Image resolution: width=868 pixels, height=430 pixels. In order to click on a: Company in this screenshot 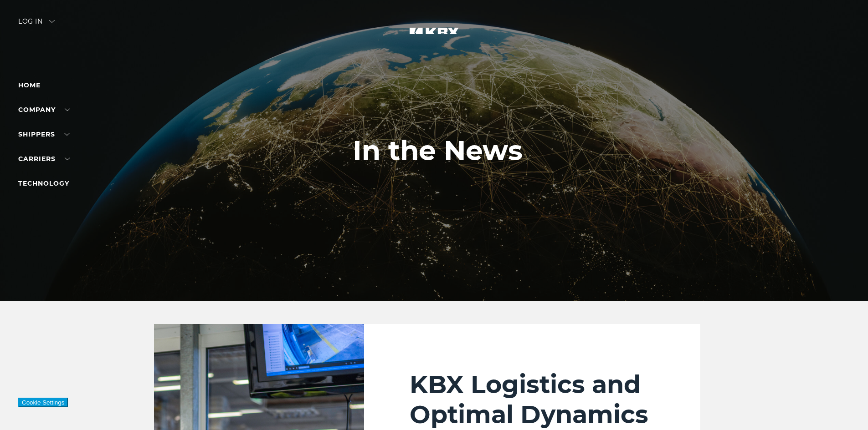, I will do `click(44, 110)`.